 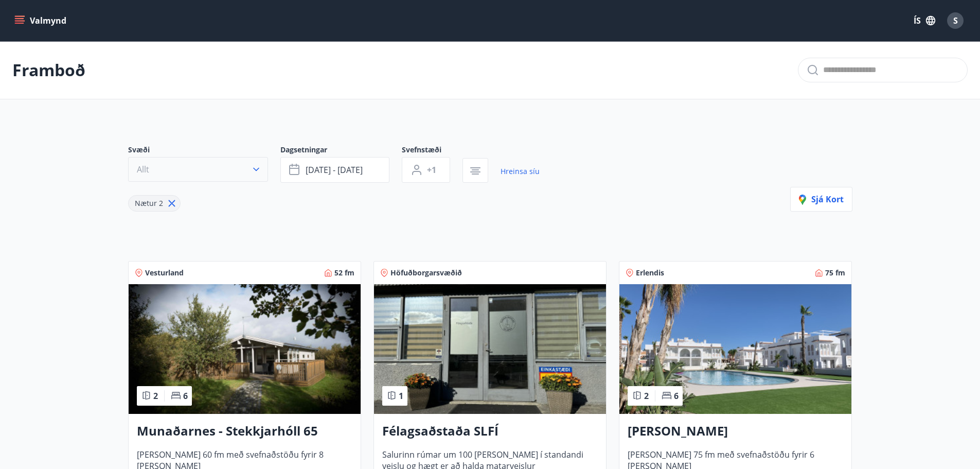 I want to click on span: Erlendis, so click(x=649, y=273).